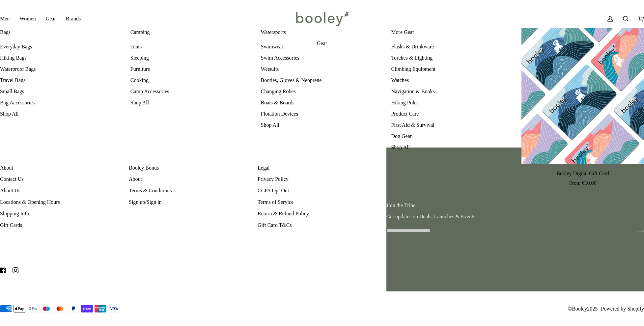 The height and width of the screenshot is (326, 644). I want to click on a: Cooking, so click(192, 81).